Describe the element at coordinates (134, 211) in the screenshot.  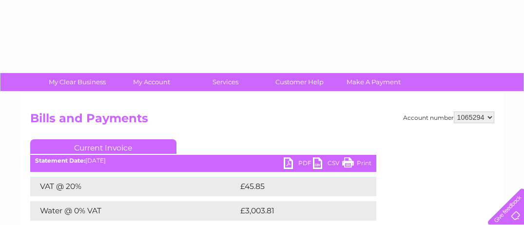
I see `td: Water @ 0% VAT` at that location.